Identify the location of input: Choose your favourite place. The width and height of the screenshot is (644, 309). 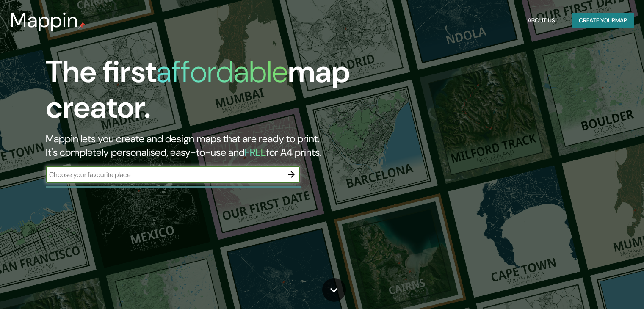
(165, 175).